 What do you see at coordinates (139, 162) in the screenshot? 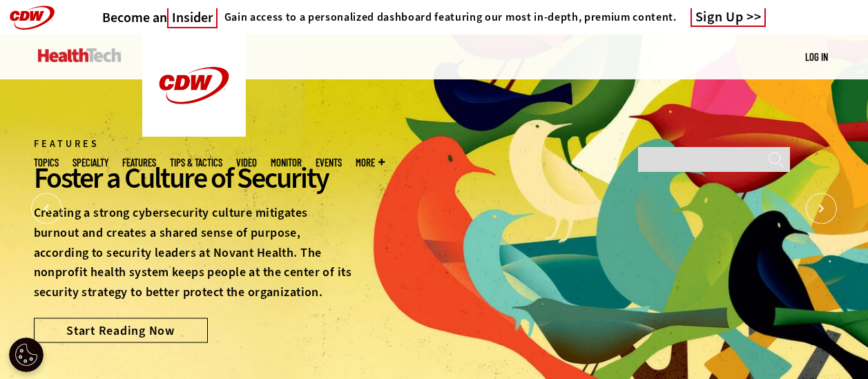
I see `a: Features` at bounding box center [139, 162].